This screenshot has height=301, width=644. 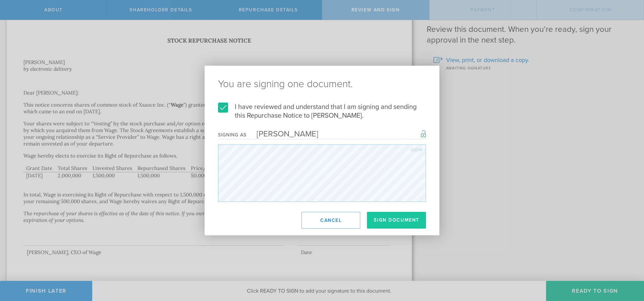 What do you see at coordinates (322, 111) in the screenshot?
I see `label: I have reviewed and understand that I am signing and sending this Repurchase Notice to [PERSON_NA...` at bounding box center [322, 111].